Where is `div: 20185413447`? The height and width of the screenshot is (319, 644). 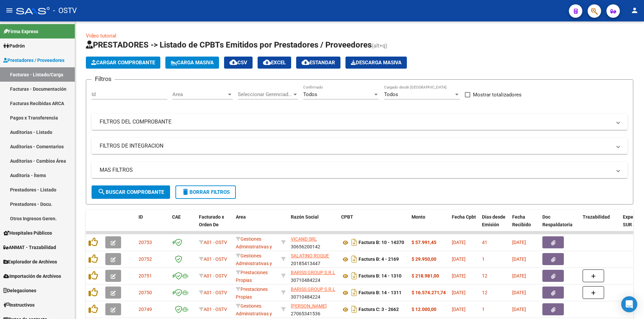
div: 20185413447 is located at coordinates (313, 259).